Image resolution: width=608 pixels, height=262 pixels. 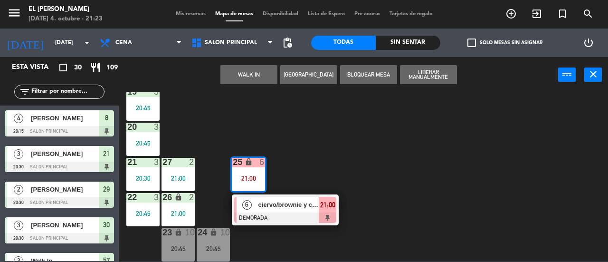 I want to click on div: 6, so click(x=262, y=162).